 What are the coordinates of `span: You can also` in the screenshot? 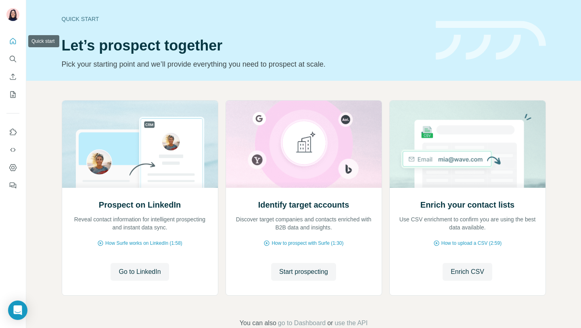 It's located at (258, 323).